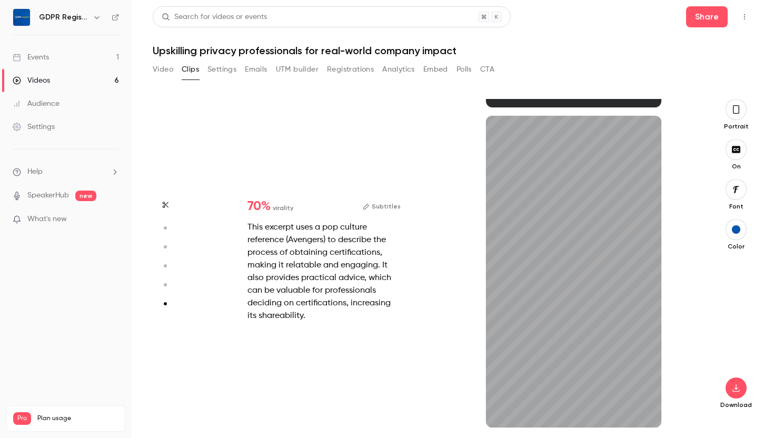 The height and width of the screenshot is (438, 774). What do you see at coordinates (487, 70) in the screenshot?
I see `button: CTA` at bounding box center [487, 70].